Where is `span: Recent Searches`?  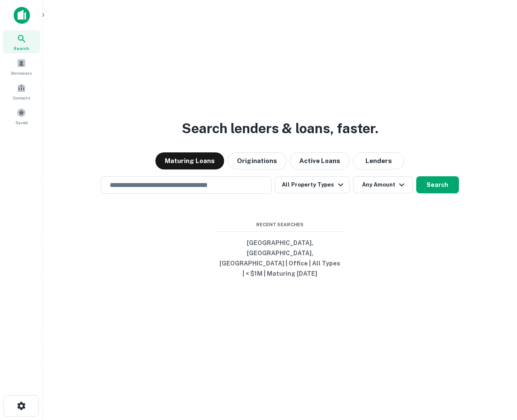
span: Recent Searches is located at coordinates (280, 224).